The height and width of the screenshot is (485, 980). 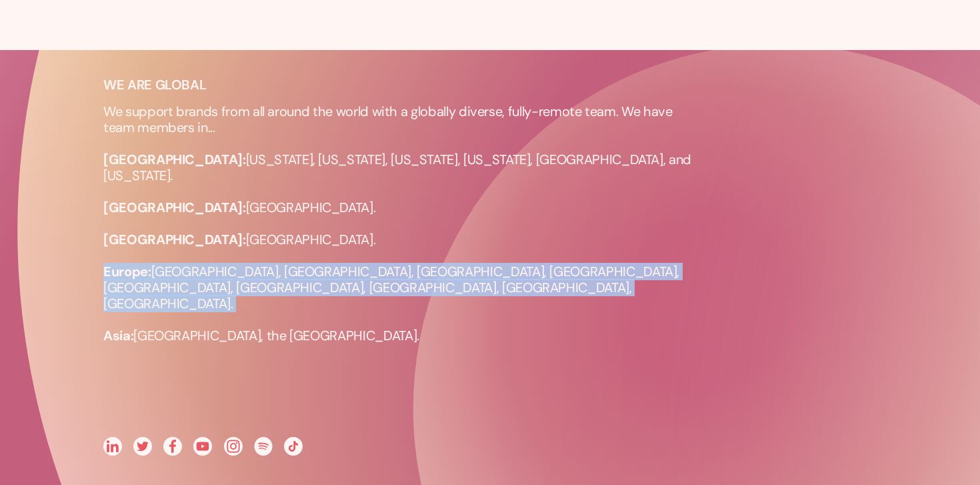 I want to click on p: WE ARE GLOBAL, so click(x=243, y=85).